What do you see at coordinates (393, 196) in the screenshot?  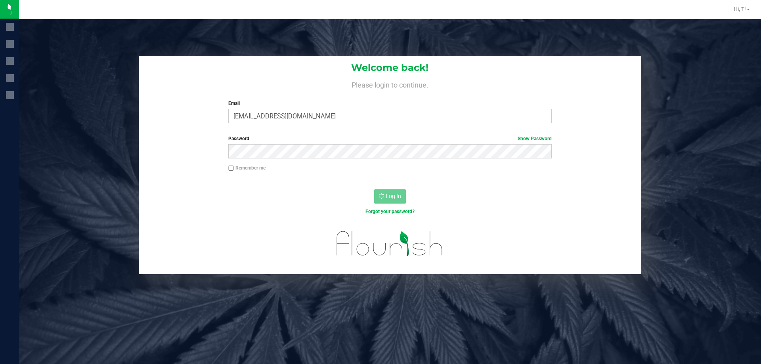 I see `span: Log In` at bounding box center [393, 196].